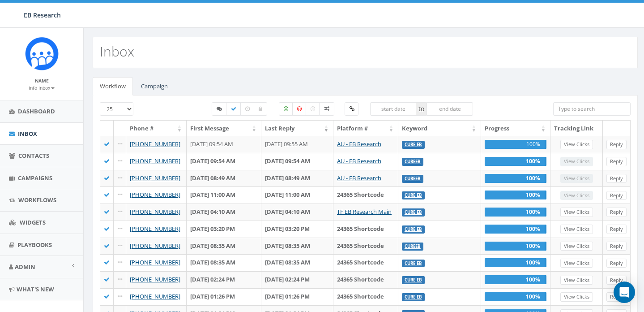  Describe the element at coordinates (365, 212) in the screenshot. I see `a: TF EB Research Main` at that location.